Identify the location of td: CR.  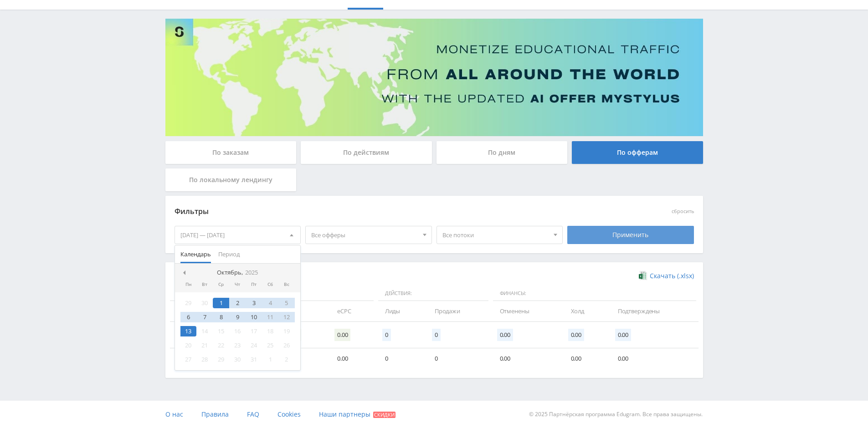
(301, 311).